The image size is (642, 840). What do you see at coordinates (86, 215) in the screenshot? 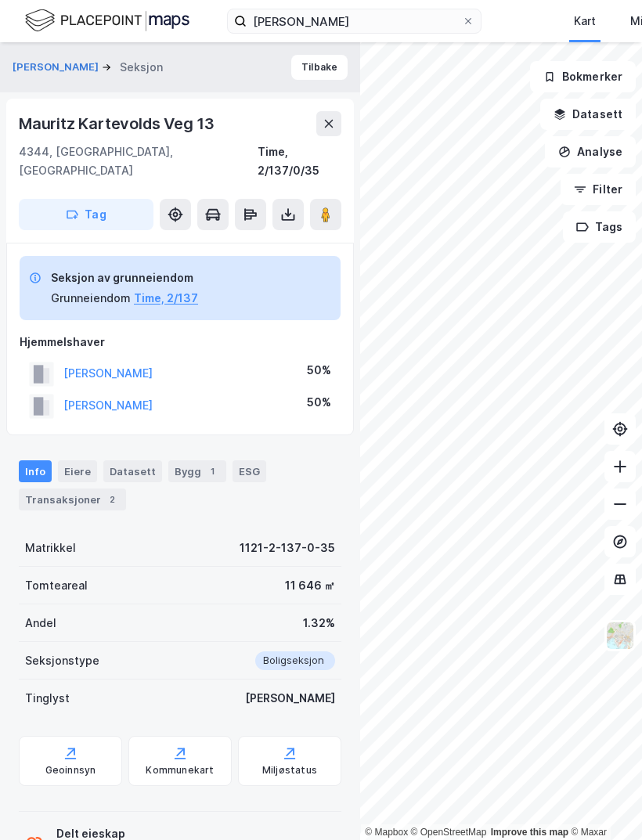
I see `button: Tag` at bounding box center [86, 215].